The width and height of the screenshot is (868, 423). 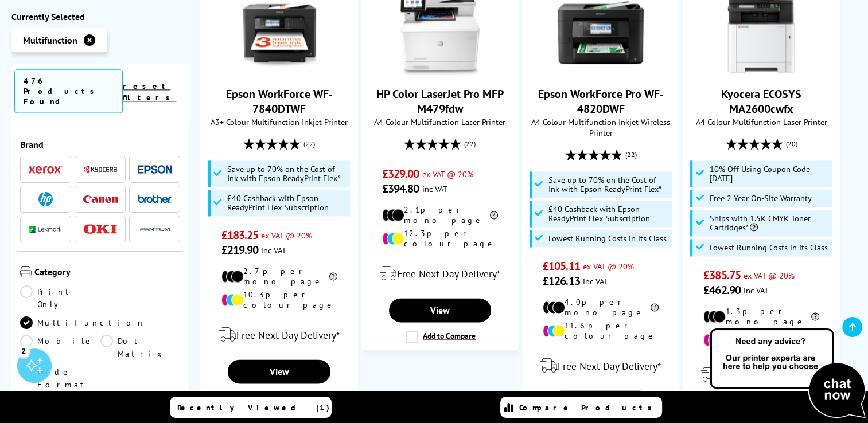 I want to click on span: £385.75, so click(x=722, y=275).